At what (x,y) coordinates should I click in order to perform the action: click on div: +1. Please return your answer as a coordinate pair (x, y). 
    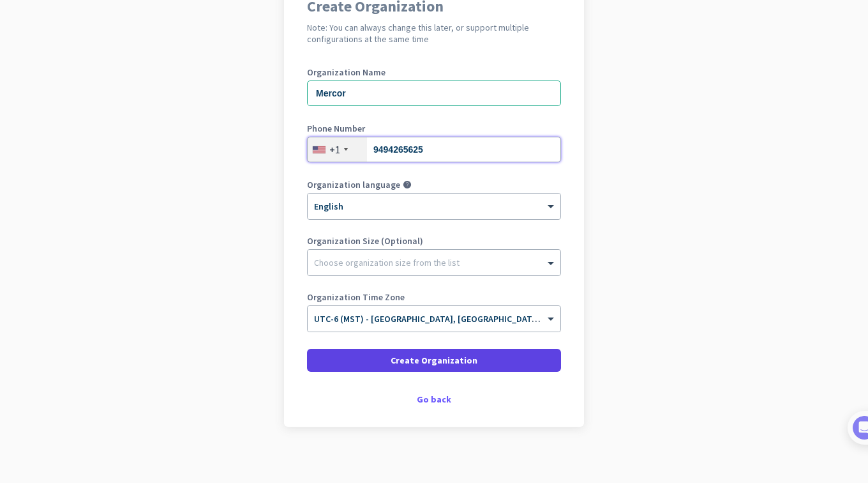
    Looking at the image, I should click on (334, 149).